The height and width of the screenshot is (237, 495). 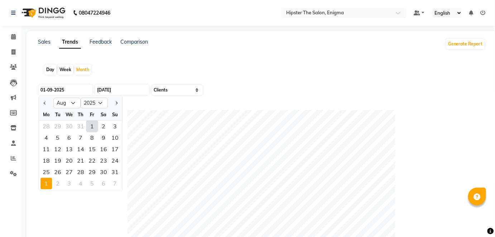 What do you see at coordinates (465, 44) in the screenshot?
I see `button: Generate Report` at bounding box center [465, 44].